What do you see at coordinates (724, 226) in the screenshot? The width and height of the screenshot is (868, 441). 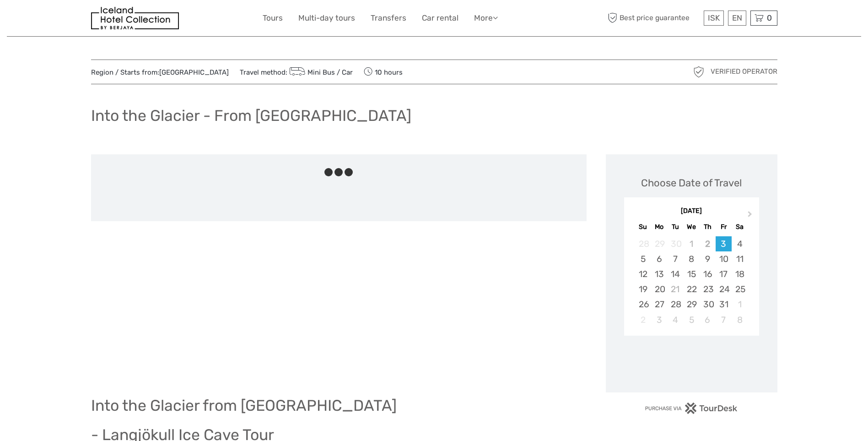 I see `div: Fr` at bounding box center [724, 226].